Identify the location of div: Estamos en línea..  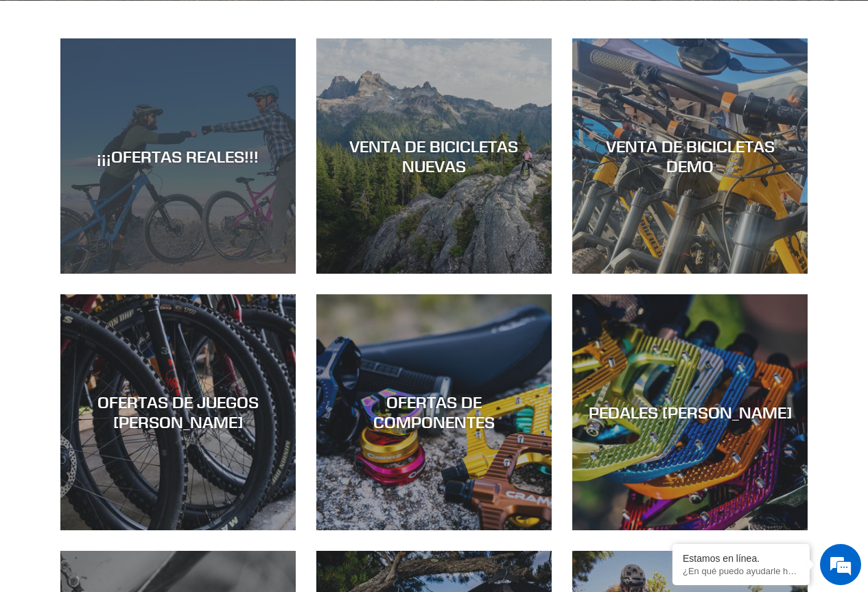
(741, 559).